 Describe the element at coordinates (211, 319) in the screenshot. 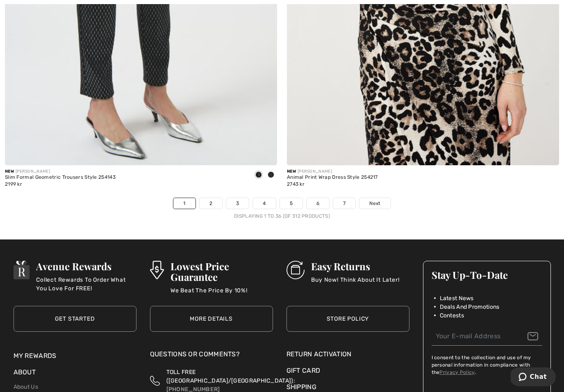

I see `a: More Details` at that location.